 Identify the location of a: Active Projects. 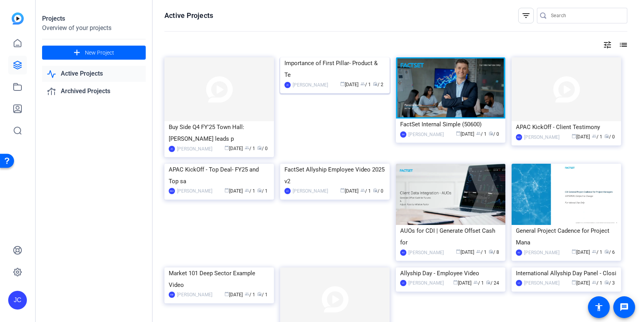
(94, 74).